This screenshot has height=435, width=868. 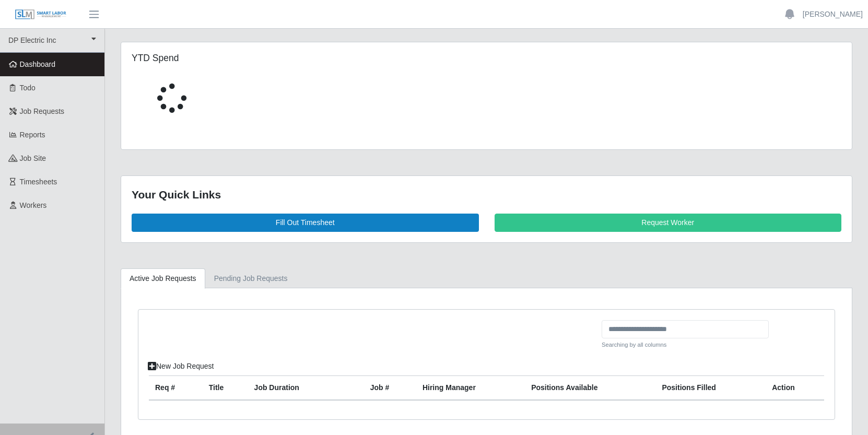 What do you see at coordinates (181, 366) in the screenshot?
I see `a: New Job Request` at bounding box center [181, 366].